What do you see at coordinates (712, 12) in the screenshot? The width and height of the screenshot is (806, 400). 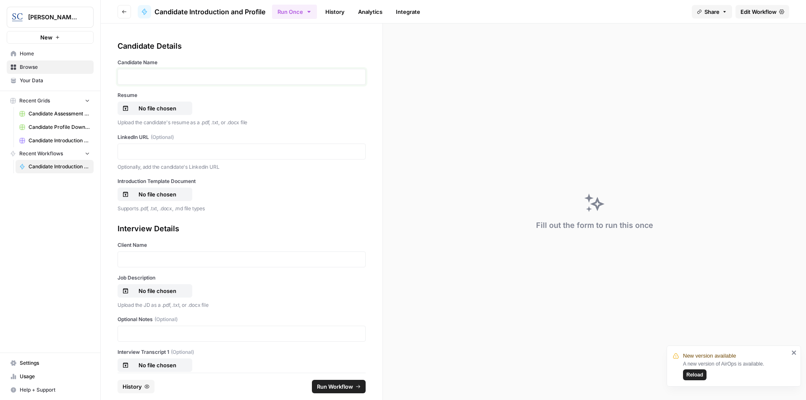 I see `span: Share` at bounding box center [712, 12].